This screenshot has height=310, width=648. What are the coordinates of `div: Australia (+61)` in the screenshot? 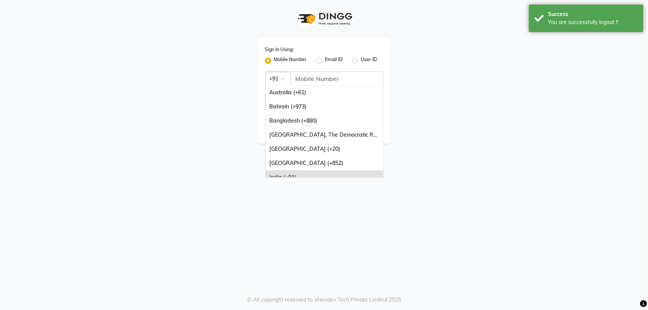 It's located at (325, 92).